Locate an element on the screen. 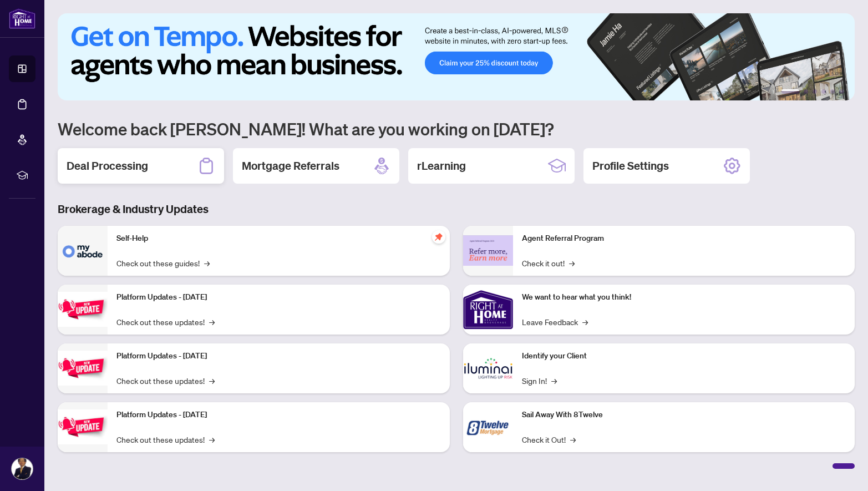  img: Platform Updates - July 8, 2025 is located at coordinates (83, 368).